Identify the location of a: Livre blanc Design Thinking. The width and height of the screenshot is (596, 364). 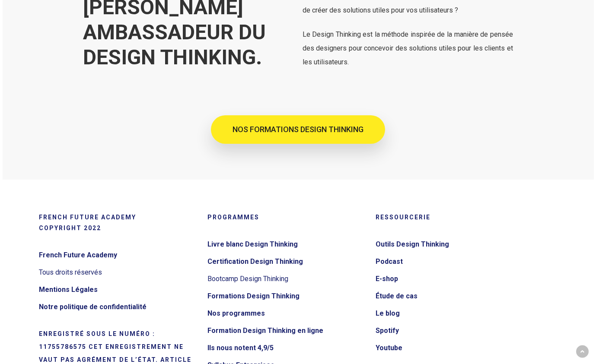
(286, 244).